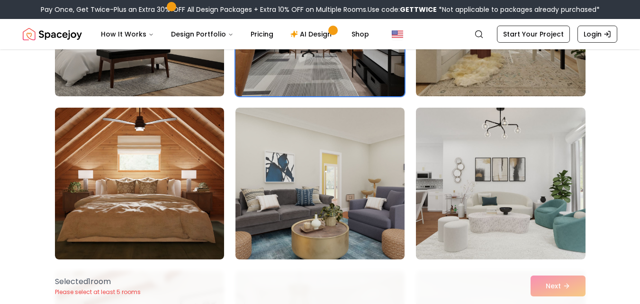  I want to click on a: AI Design, so click(312, 34).